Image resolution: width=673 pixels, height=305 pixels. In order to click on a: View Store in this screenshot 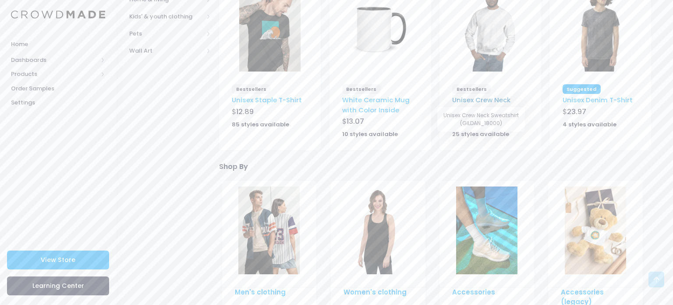, I will do `click(58, 260)`.